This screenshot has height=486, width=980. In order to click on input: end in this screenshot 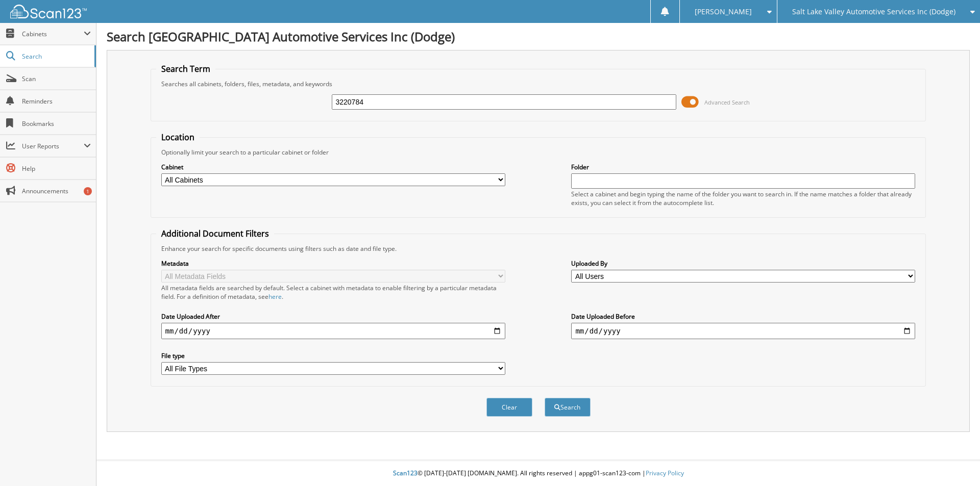, I will do `click(743, 331)`.